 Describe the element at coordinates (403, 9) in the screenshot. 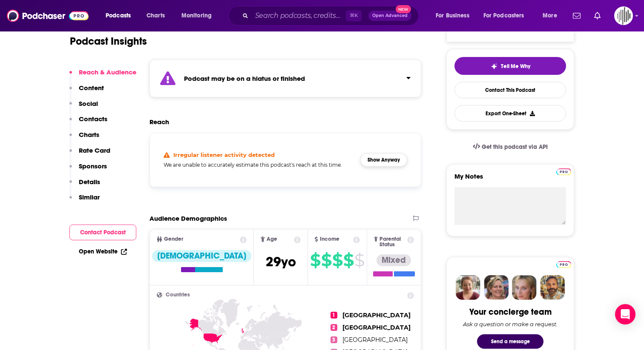

I see `span: New` at that location.